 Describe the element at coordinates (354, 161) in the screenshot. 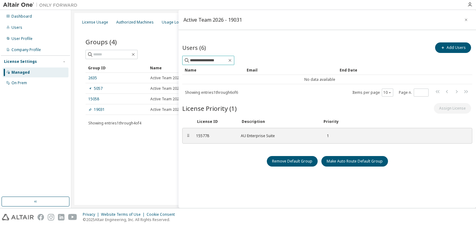

I see `button: Make Auto Route Default Group` at that location.